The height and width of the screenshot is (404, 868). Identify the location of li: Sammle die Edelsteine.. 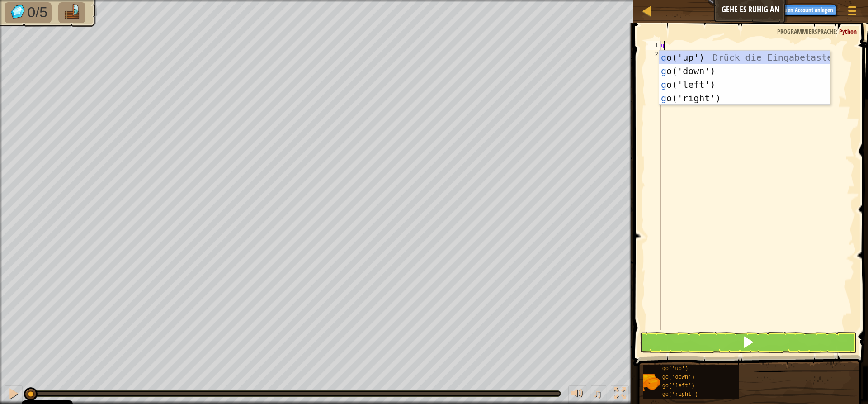
(28, 13).